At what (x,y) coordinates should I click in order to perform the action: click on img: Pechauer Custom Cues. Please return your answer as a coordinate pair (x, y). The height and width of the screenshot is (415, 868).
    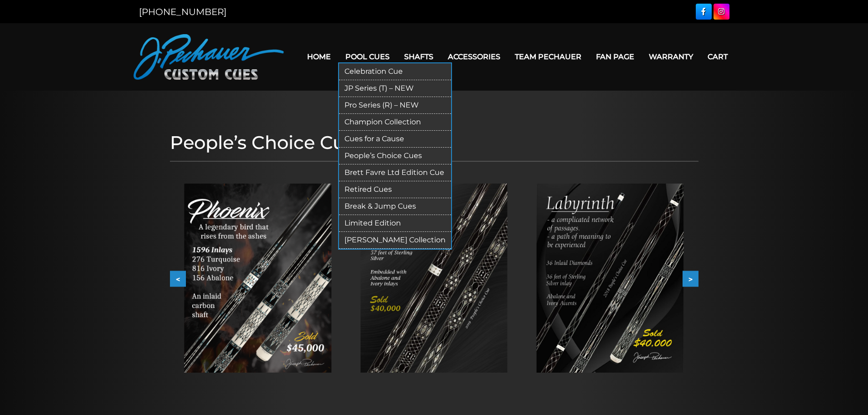
    Looking at the image, I should click on (209, 57).